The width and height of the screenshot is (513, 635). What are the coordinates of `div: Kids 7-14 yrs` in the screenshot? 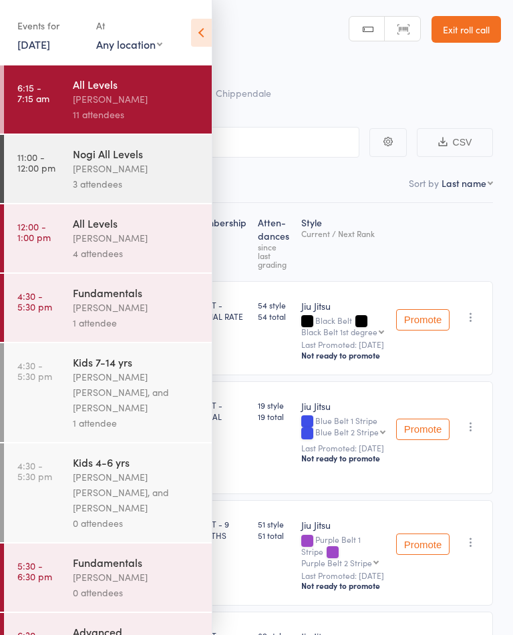 It's located at (136, 362).